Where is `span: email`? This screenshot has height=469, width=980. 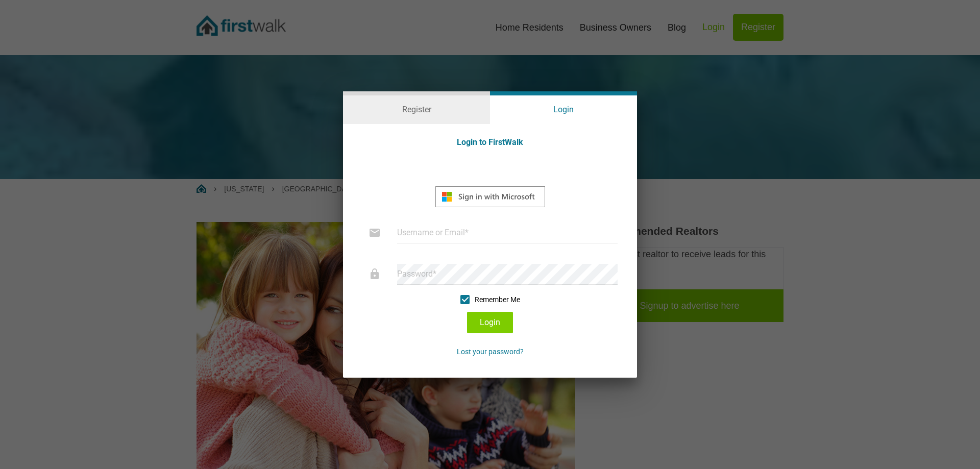 span: email is located at coordinates (375, 233).